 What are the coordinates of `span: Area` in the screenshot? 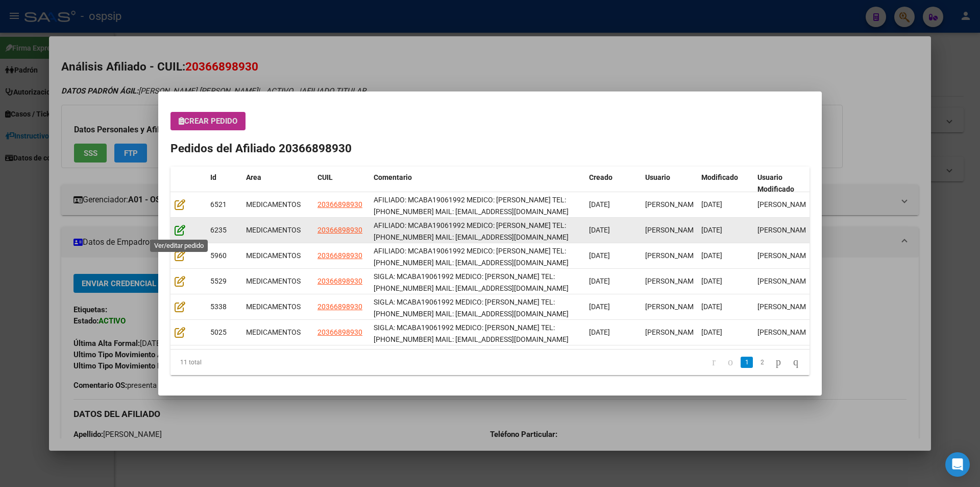 It's located at (254, 177).